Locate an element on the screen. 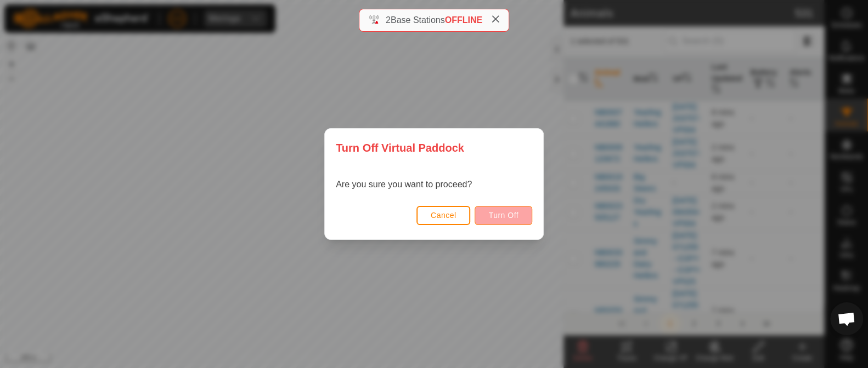  p: Are you sure you want to proceed? is located at coordinates (403, 184).